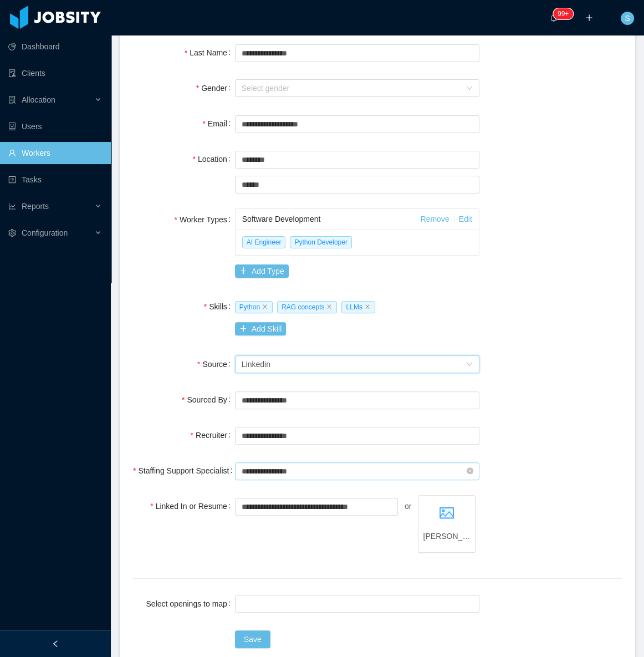  What do you see at coordinates (470, 471) in the screenshot?
I see `i: icon: close-circle` at bounding box center [470, 471].